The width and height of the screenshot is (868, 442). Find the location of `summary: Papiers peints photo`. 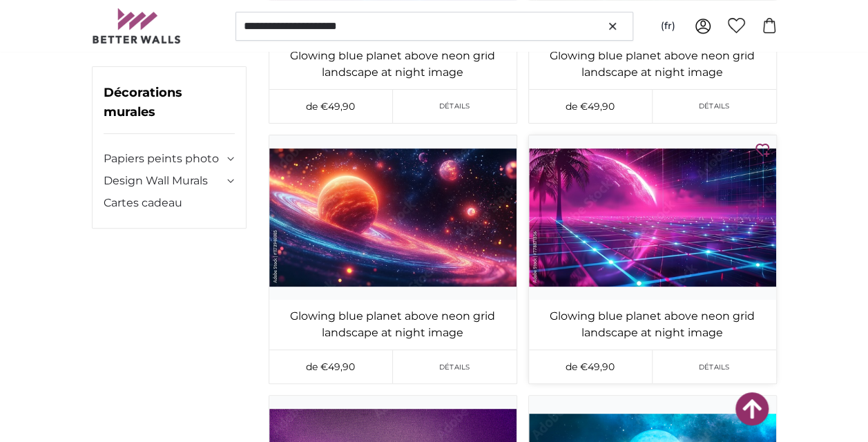

summary: Papiers peints photo is located at coordinates (169, 159).